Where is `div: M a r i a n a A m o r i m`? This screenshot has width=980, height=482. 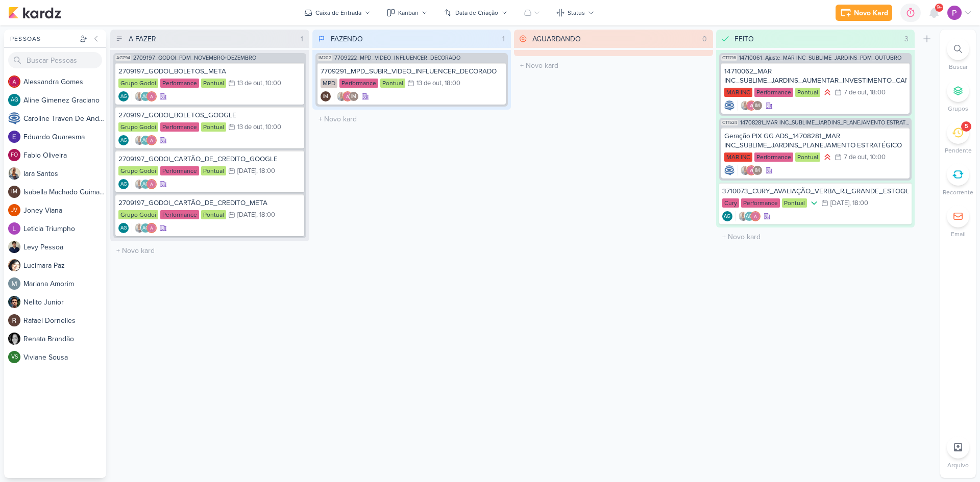 div: M a r i a n a A m o r i m is located at coordinates (65, 284).